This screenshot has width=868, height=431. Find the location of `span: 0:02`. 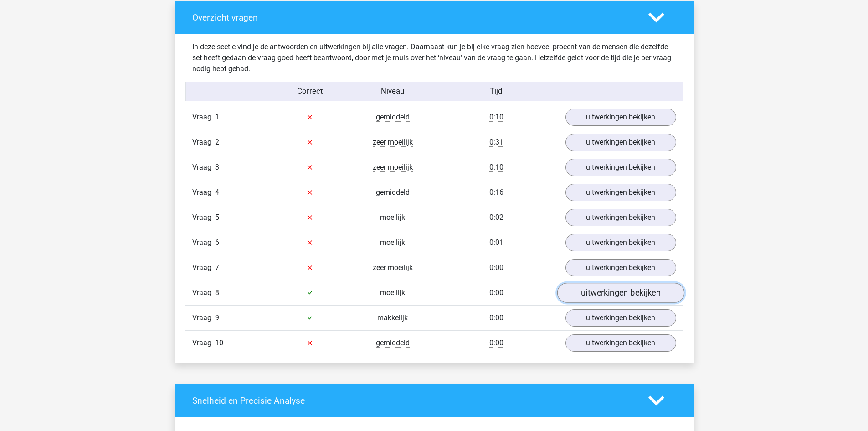

span: 0:02 is located at coordinates (496, 218).